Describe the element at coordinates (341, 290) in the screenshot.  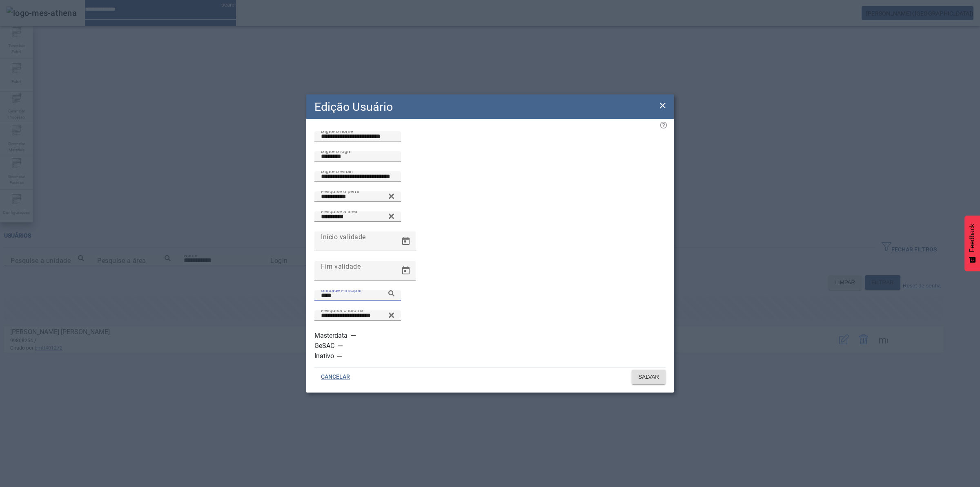
I see `mat-label: Unidade Principal` at that location.